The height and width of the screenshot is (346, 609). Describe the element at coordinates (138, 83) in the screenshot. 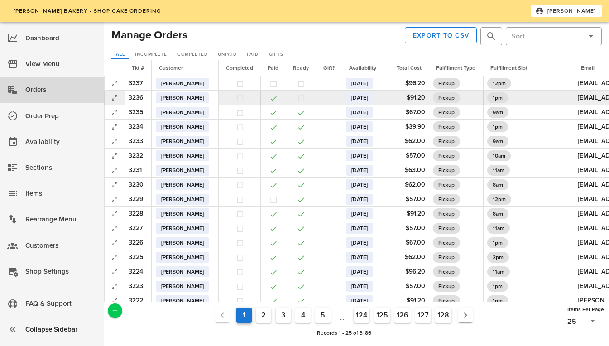

I see `td: 3237` at that location.